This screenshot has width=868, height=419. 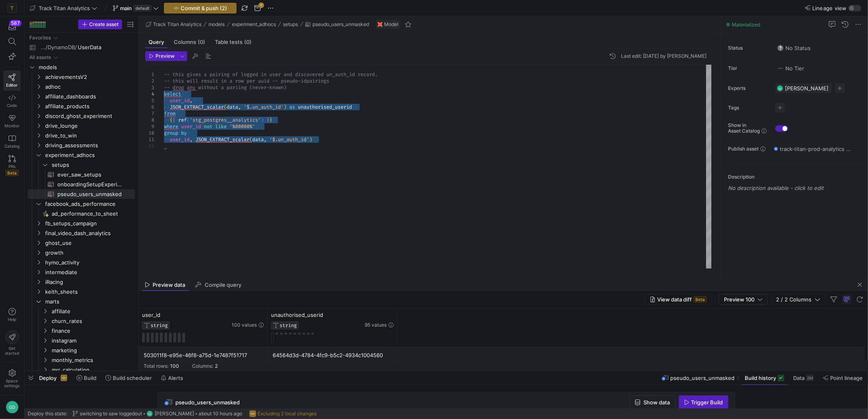 I want to click on button: 587, so click(x=12, y=27).